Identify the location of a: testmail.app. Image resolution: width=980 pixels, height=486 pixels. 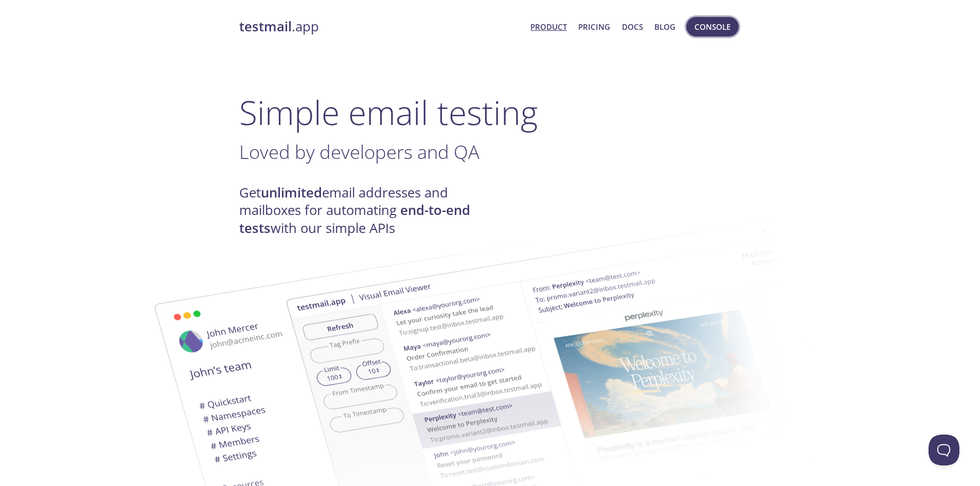
(380, 27).